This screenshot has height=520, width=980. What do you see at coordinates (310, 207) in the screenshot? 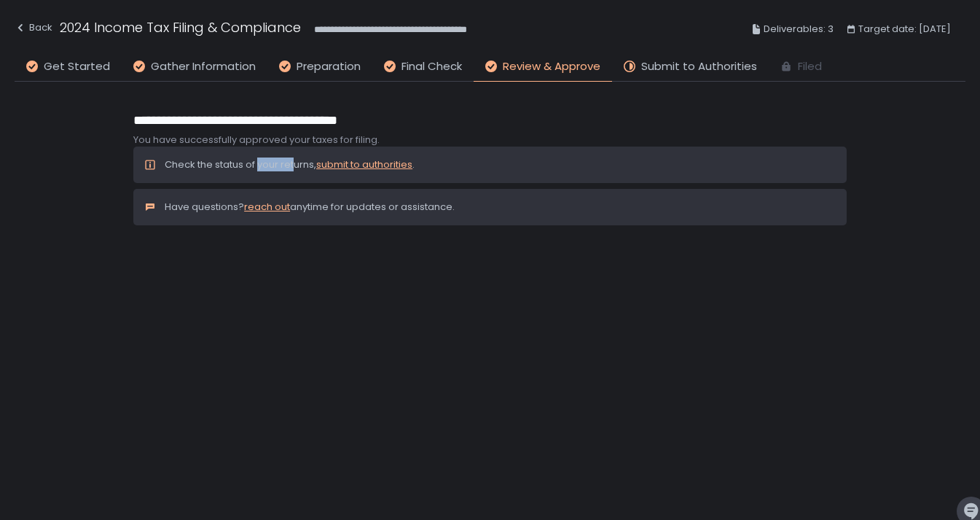
I see `p: Have questions? anytime for updates or assistance.` at bounding box center [310, 207].